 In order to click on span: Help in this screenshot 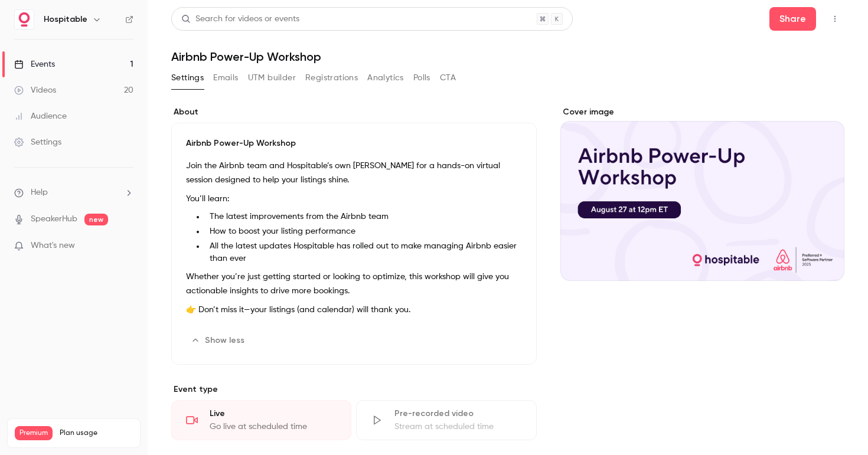, I will do `click(39, 192)`.